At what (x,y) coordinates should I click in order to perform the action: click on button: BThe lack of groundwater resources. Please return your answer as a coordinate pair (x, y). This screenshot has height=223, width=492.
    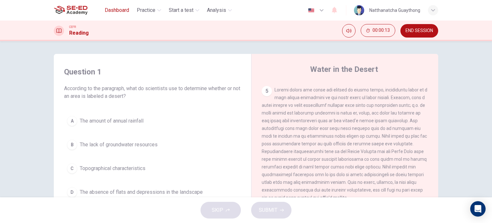
    Looking at the image, I should click on (152, 144).